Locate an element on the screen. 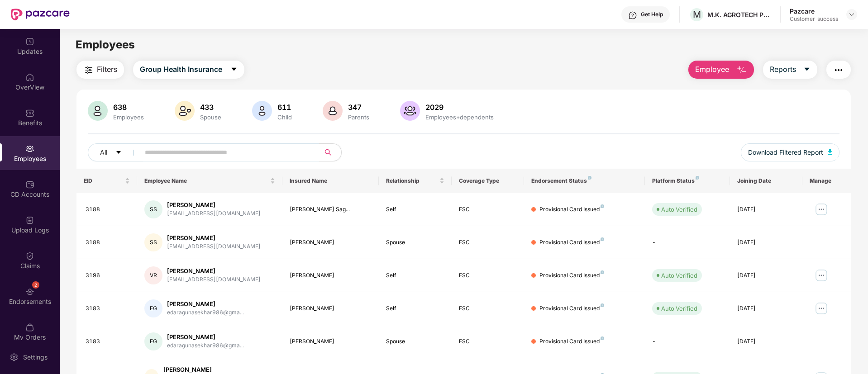 The height and width of the screenshot is (374, 868). th: EID is located at coordinates (107, 181).